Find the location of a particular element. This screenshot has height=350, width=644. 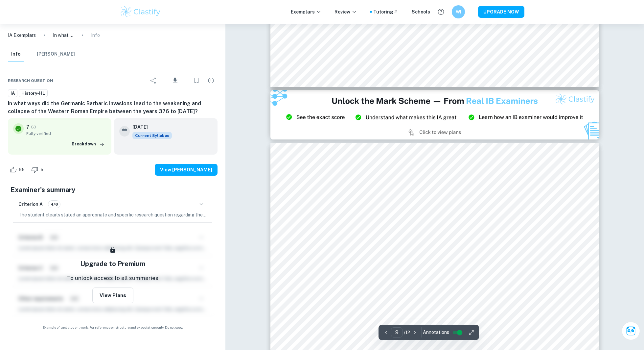

a: Clastify logo is located at coordinates (140, 12).